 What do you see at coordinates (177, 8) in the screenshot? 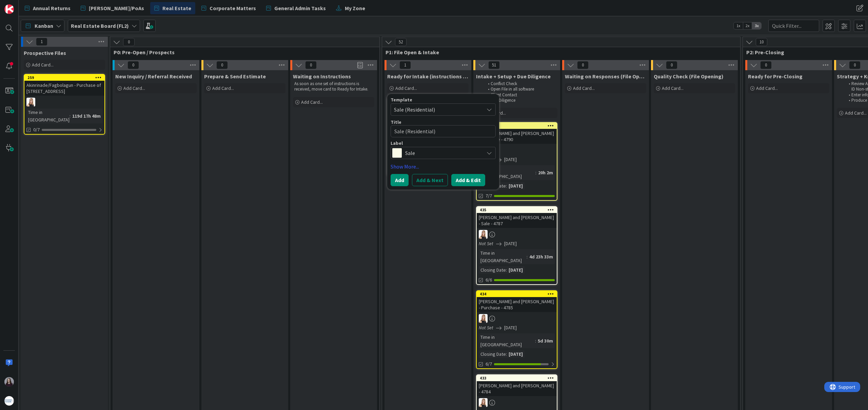
I see `span: Real Estate` at bounding box center [177, 8].